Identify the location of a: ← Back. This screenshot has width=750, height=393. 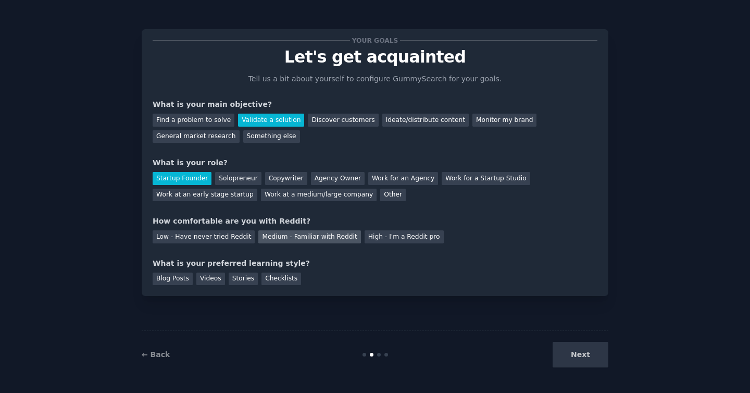
(156, 354).